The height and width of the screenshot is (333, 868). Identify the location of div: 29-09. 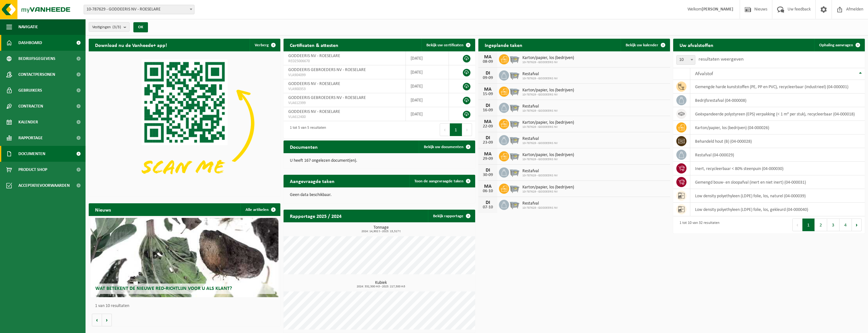
(488, 159).